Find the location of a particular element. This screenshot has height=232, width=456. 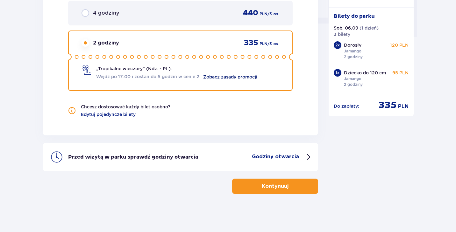

p: ( 1 dzień ) is located at coordinates (369, 28).